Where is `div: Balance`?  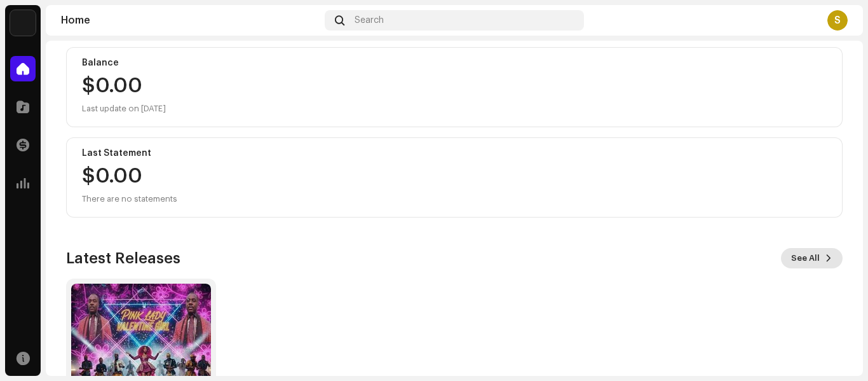 div: Balance is located at coordinates (454, 63).